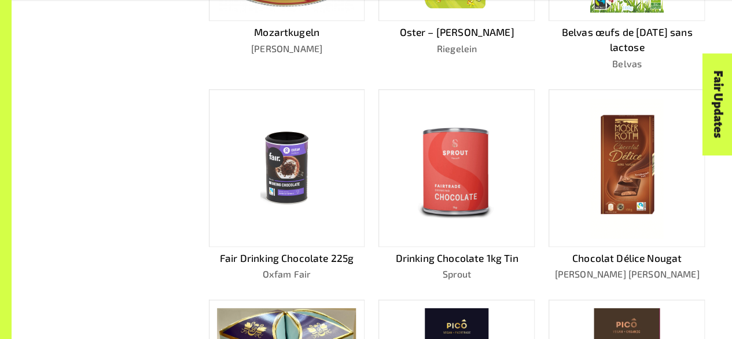  Describe the element at coordinates (287, 258) in the screenshot. I see `p: Fair Drinking Chocolate 225g` at that location.